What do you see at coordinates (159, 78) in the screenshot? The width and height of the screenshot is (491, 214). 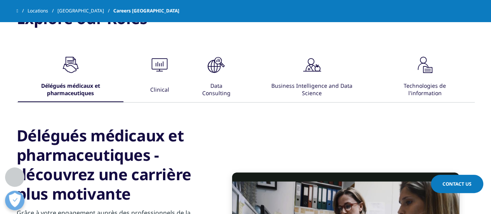 I see `button: Clinical` at bounding box center [159, 78].